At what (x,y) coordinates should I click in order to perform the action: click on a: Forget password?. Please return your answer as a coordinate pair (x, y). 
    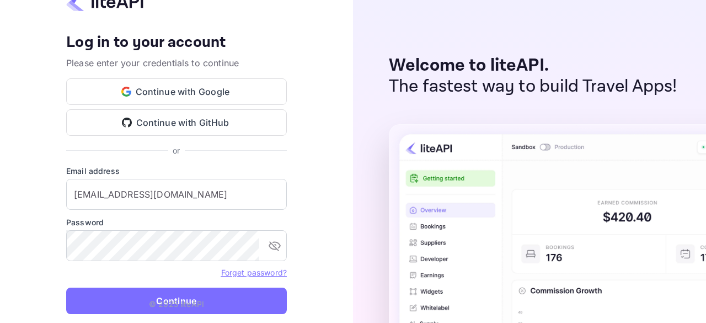
    Looking at the image, I should click on (254, 272).